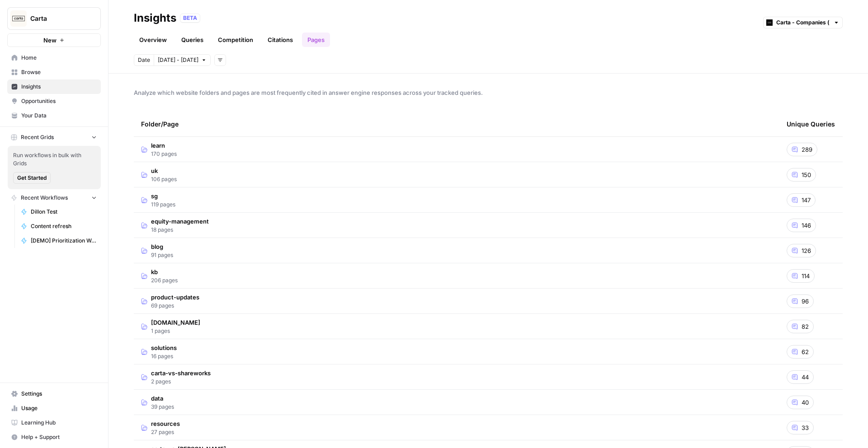  I want to click on span: Run workflows in bulk with Grids, so click(54, 160).